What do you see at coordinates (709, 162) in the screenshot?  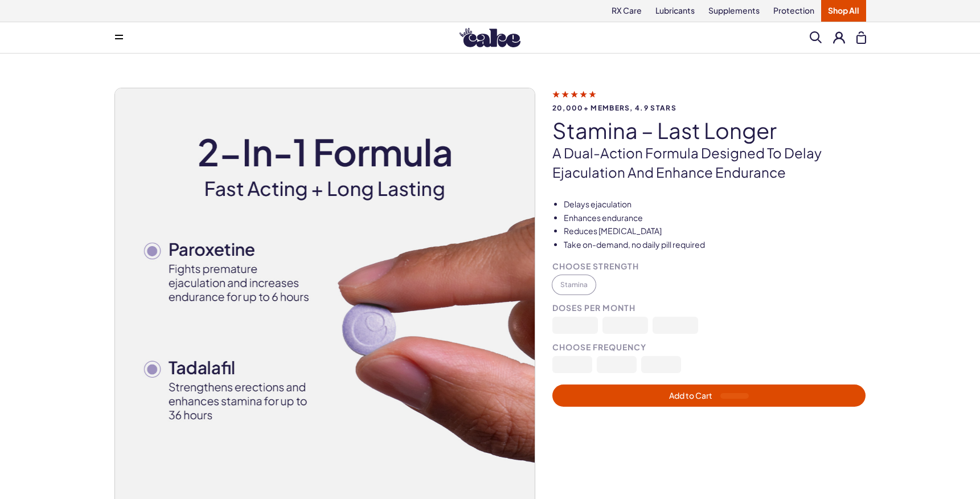 I see `p: A dual-action formula designed to delay ejaculation and enhance endurance` at bounding box center [709, 162].